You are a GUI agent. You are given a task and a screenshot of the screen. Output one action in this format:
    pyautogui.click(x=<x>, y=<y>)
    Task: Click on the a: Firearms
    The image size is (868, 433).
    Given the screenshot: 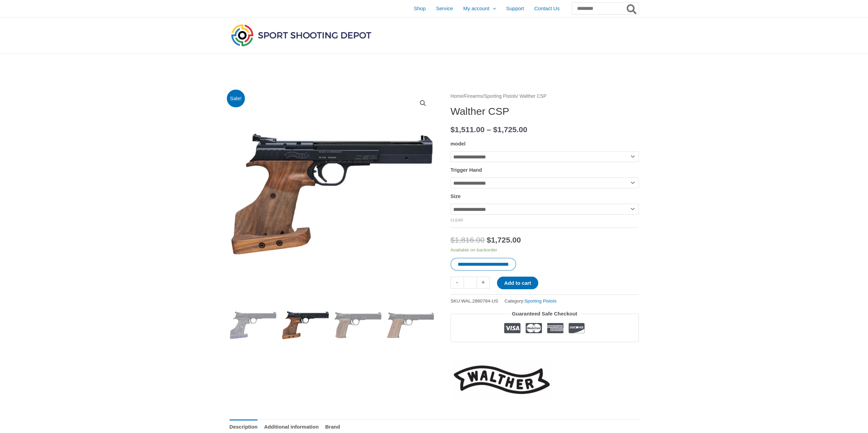 What is the action you would take?
    pyautogui.click(x=474, y=96)
    